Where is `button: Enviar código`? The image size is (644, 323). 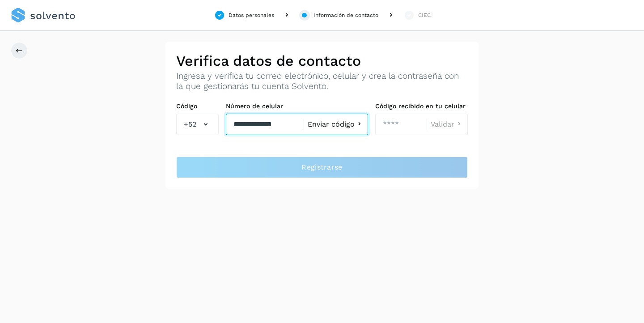
button: Enviar código is located at coordinates (336, 124).